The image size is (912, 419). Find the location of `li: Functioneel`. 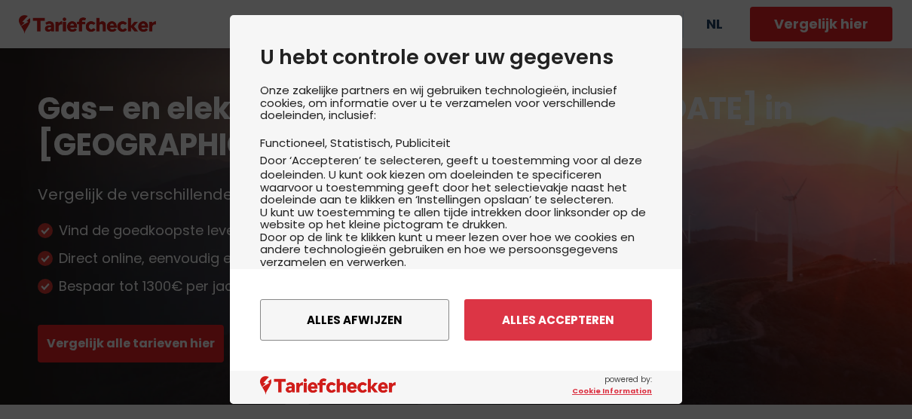

li: Functioneel is located at coordinates (295, 142).